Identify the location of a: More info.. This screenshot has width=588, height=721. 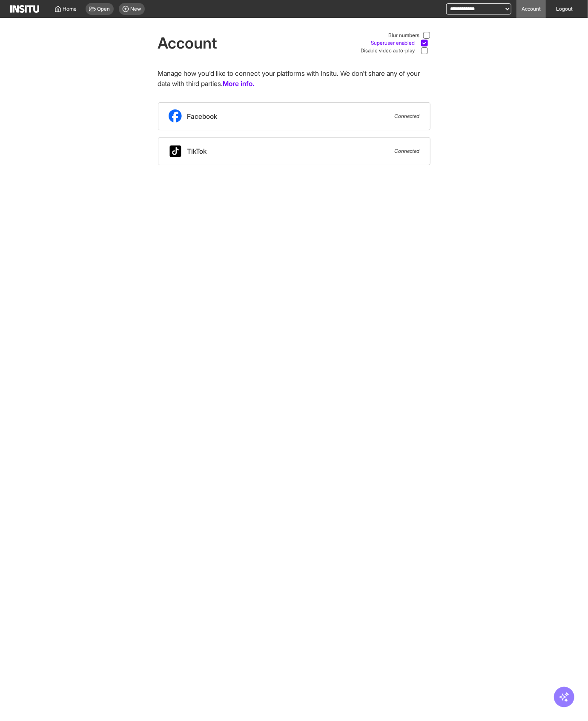
(239, 83).